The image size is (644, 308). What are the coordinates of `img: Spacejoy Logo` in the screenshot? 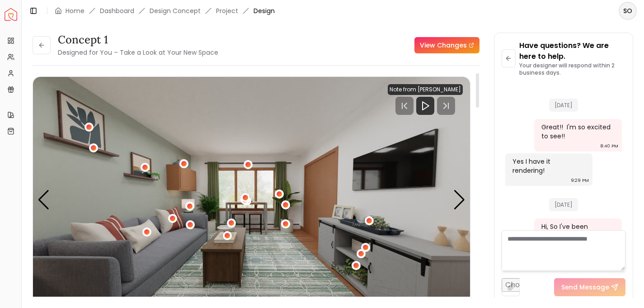 It's located at (11, 15).